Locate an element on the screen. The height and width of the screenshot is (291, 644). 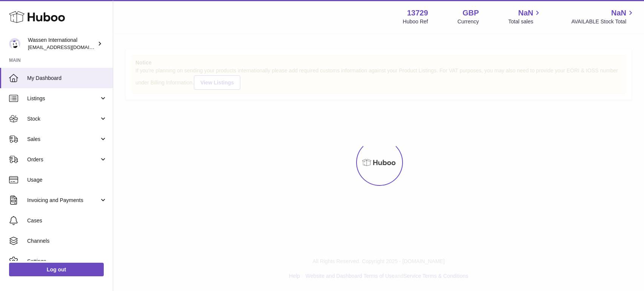
strong: GBP is located at coordinates (470, 13).